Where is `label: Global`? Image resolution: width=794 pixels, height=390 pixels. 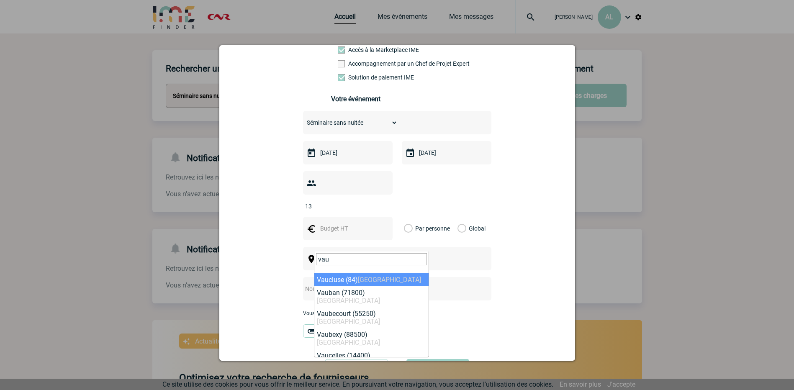 label: Global is located at coordinates (460, 228).